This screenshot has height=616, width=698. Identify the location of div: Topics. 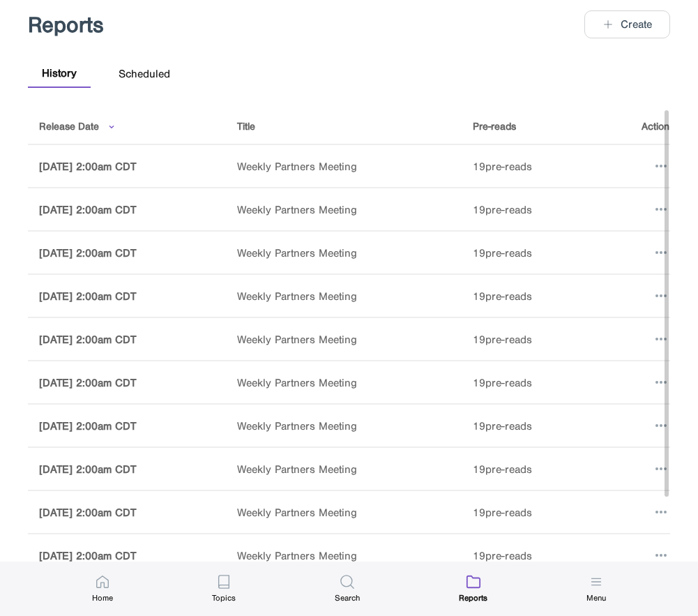
(224, 598).